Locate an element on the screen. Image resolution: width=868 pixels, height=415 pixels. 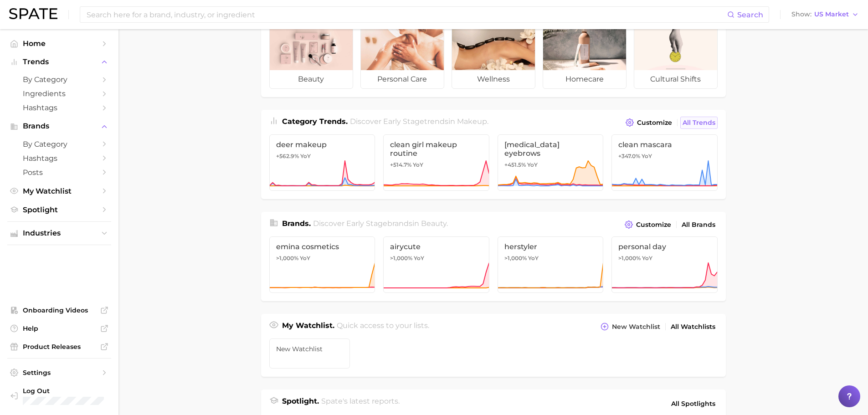
h2: Quick access to your lists. is located at coordinates (383, 327).